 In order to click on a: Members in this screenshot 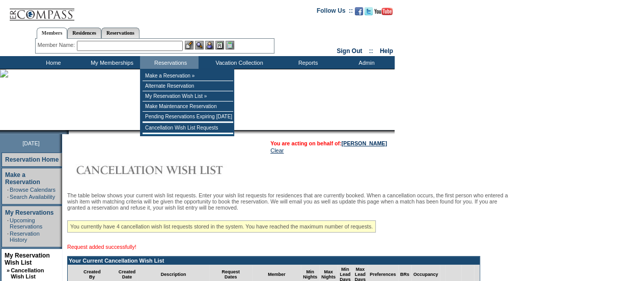, I will do `click(52, 33)`.